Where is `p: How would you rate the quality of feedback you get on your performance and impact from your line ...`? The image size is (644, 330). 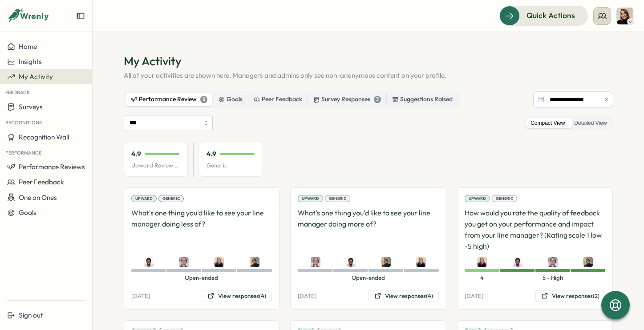 p: How would you rate the quality of feedback you get on your performance and impact from your line ... is located at coordinates (535, 229).